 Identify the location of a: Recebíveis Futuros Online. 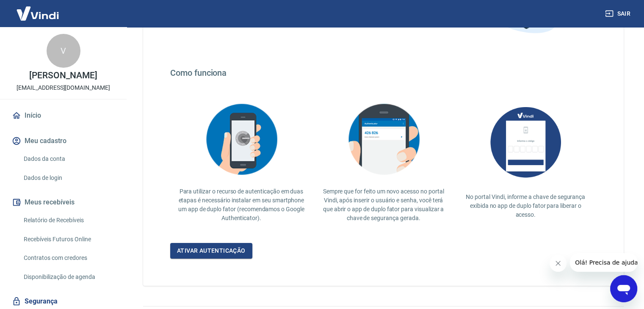
(68, 239).